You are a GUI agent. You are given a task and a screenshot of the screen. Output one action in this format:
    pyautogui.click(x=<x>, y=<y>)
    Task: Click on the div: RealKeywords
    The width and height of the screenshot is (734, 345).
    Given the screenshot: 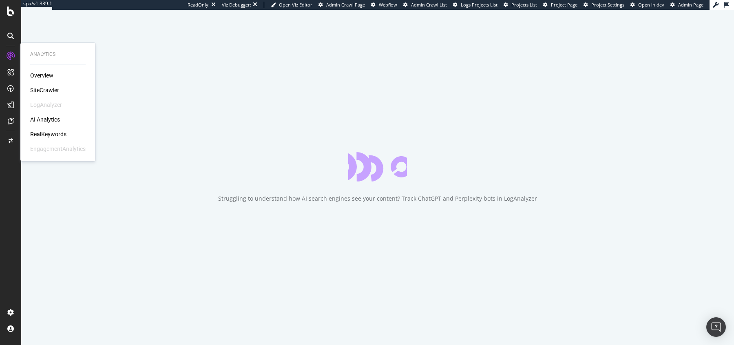 What is the action you would take?
    pyautogui.click(x=48, y=134)
    